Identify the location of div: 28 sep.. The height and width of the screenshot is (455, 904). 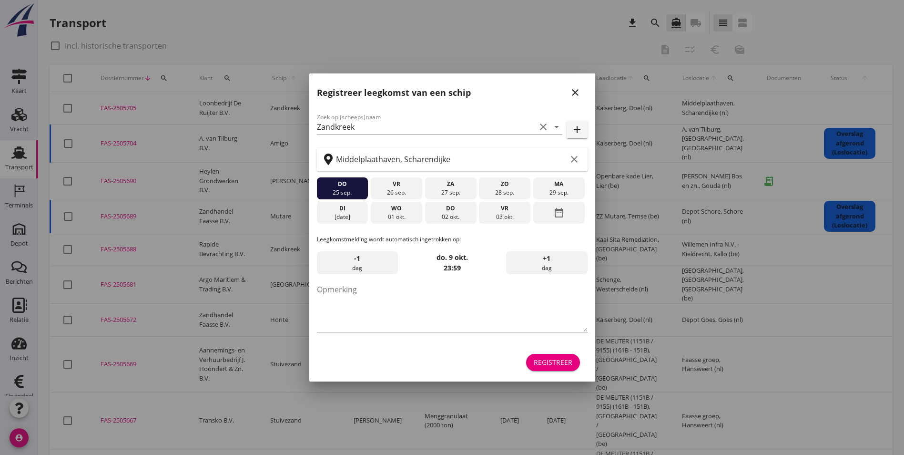
(505, 192).